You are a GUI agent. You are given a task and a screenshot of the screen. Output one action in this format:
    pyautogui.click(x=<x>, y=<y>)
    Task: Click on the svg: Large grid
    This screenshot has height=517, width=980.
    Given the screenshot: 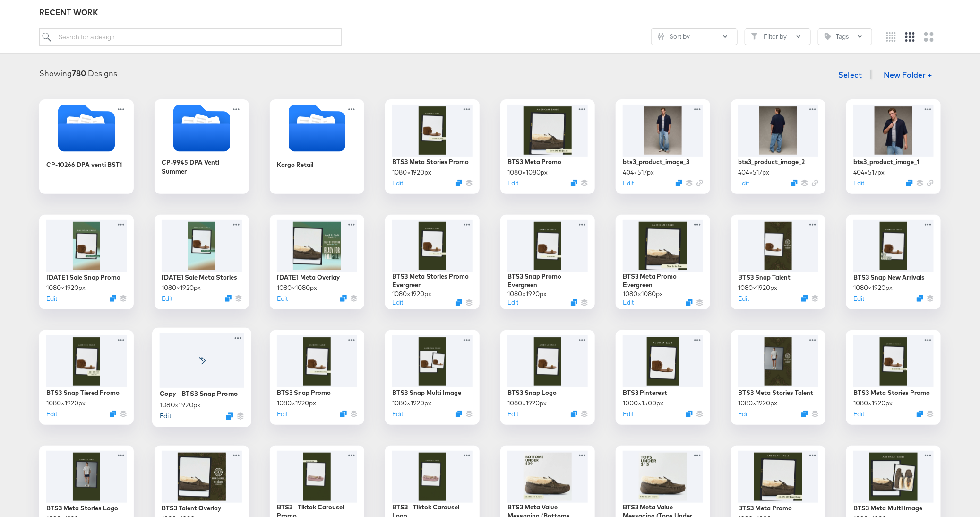 What is the action you would take?
    pyautogui.click(x=929, y=37)
    